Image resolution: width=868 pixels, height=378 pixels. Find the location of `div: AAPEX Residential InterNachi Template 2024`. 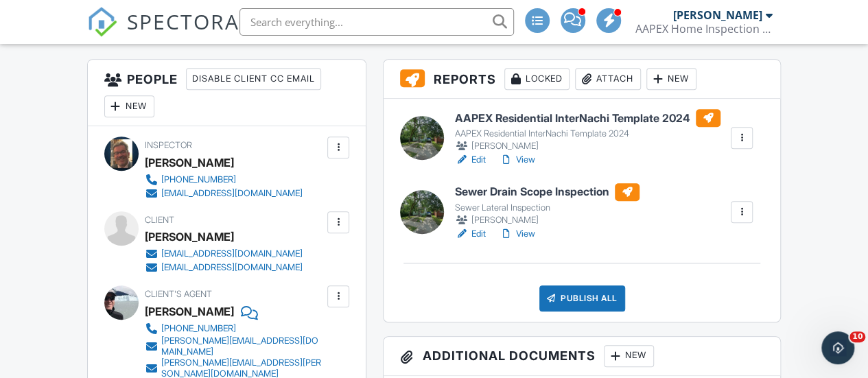

div: AAPEX Residential InterNachi Template 2024 is located at coordinates (588, 134).